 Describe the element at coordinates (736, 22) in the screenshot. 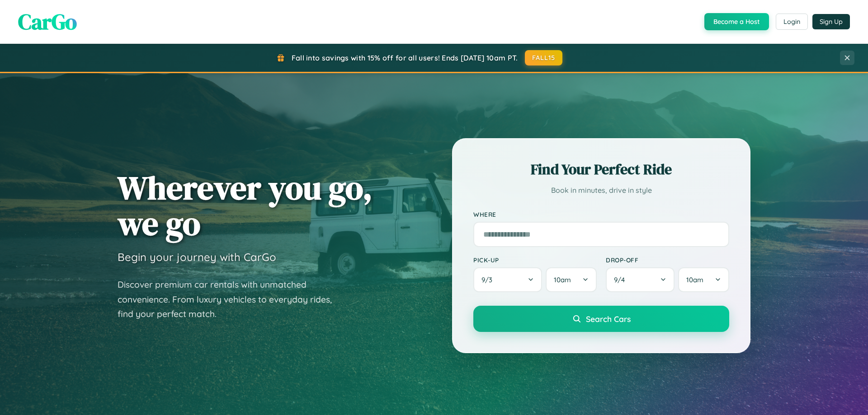

I see `button: Become a Host` at that location.